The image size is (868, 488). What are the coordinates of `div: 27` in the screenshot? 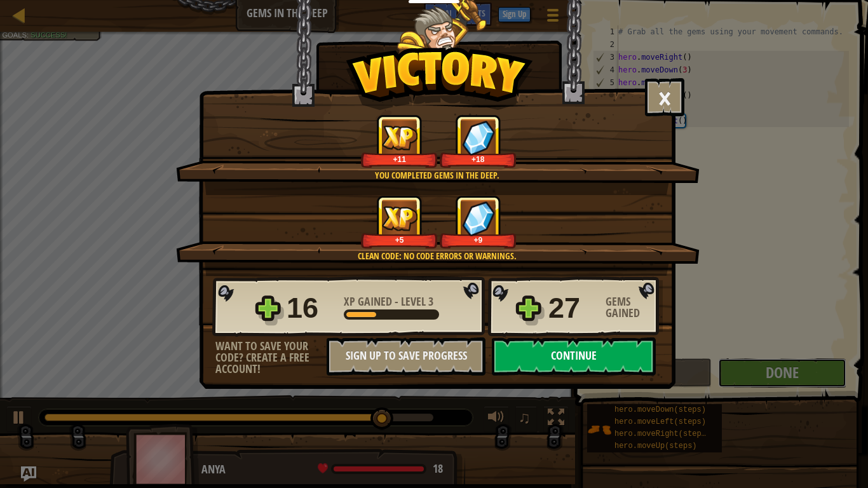 It's located at (573, 308).